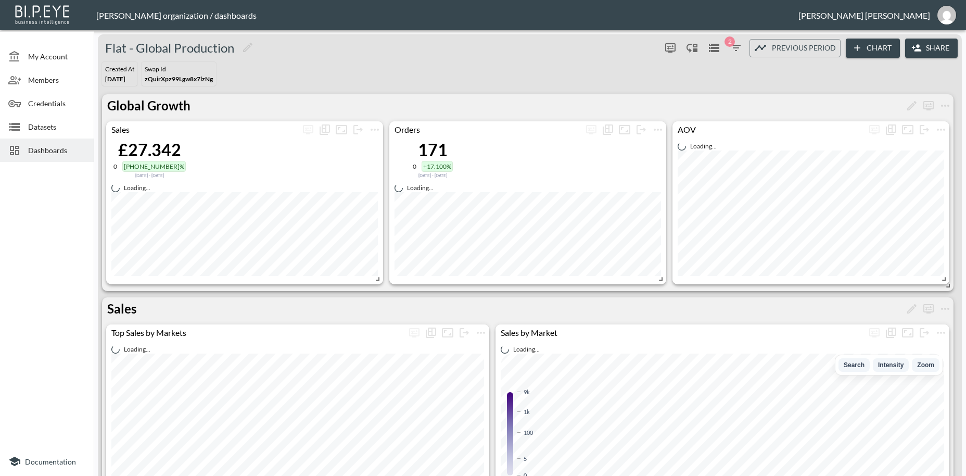 The image size is (966, 476). What do you see at coordinates (256, 332) in the screenshot?
I see `div: Top Sales by Markets` at bounding box center [256, 332].